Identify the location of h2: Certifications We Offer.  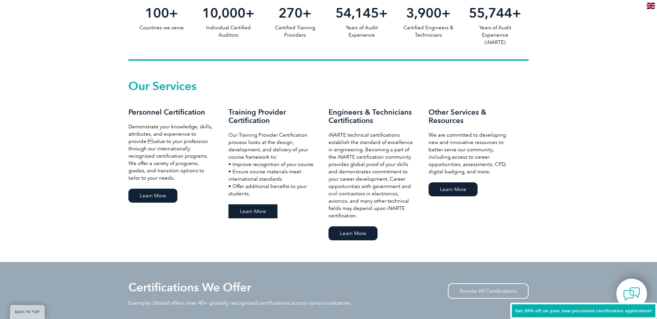
(190, 287).